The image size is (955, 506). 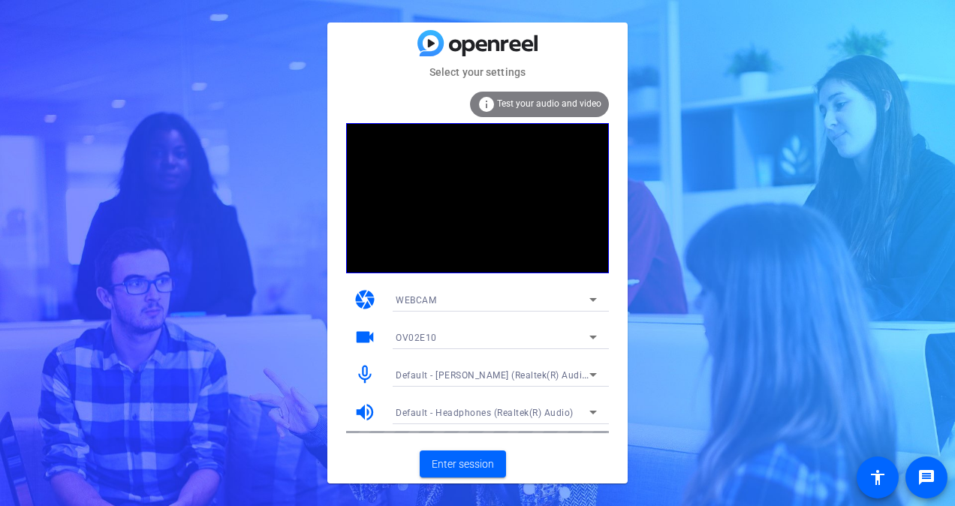 What do you see at coordinates (549, 104) in the screenshot?
I see `span: Test your audio and video` at bounding box center [549, 104].